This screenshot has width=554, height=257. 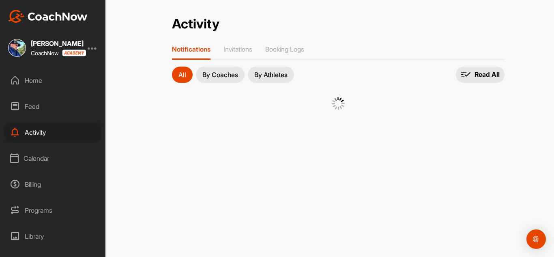 What do you see at coordinates (271, 75) in the screenshot?
I see `p: By Athletes` at bounding box center [271, 75].